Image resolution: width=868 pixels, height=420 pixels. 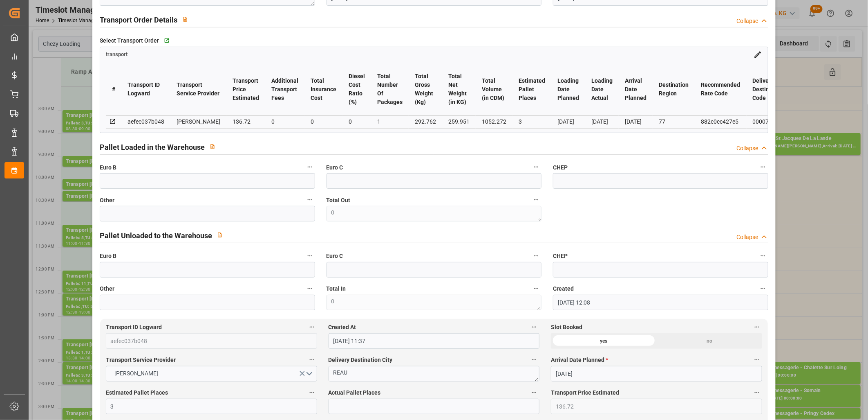 I want to click on span: Actual Pallet Places, so click(x=355, y=392).